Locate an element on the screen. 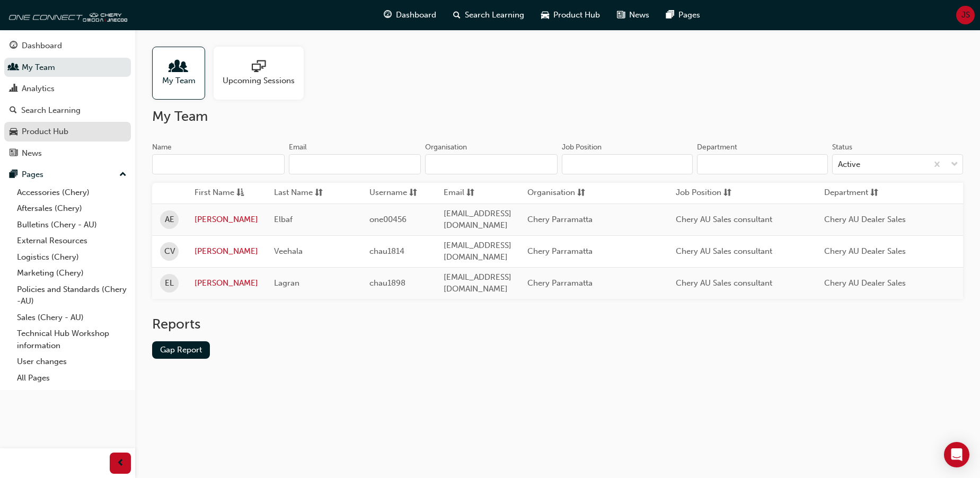 The width and height of the screenshot is (980, 478). span: guage-icon is located at coordinates (388, 15).